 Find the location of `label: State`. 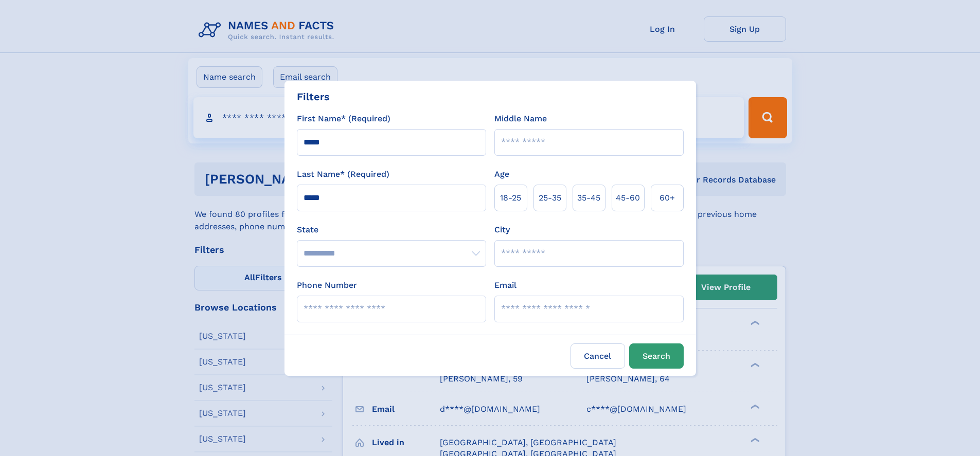

label: State is located at coordinates (392, 230).